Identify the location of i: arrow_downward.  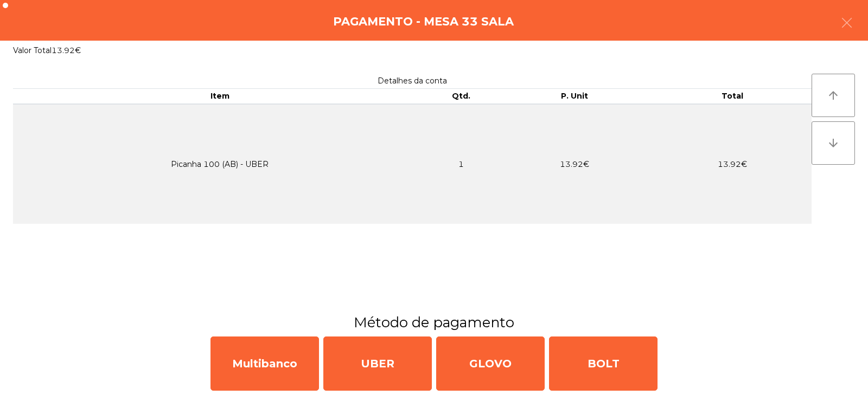
(834, 143).